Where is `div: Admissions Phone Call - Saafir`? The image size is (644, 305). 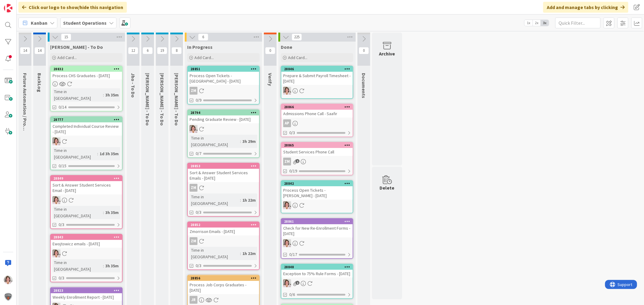
div: Admissions Phone Call - Saafir is located at coordinates (318, 113).